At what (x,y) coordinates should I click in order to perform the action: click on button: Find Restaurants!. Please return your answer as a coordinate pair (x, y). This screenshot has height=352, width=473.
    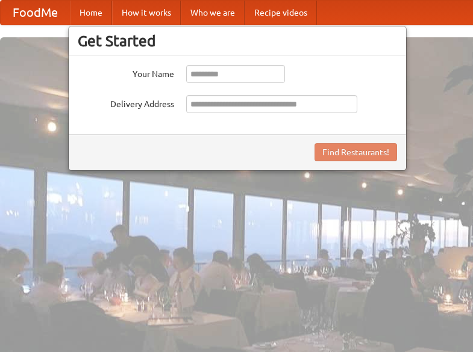
    Looking at the image, I should click on (355, 152).